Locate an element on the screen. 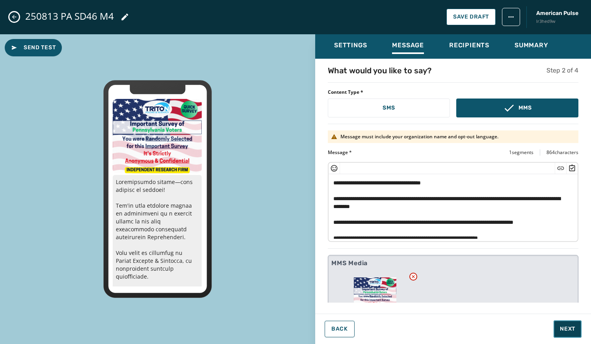  button: SMS is located at coordinates (389, 108).